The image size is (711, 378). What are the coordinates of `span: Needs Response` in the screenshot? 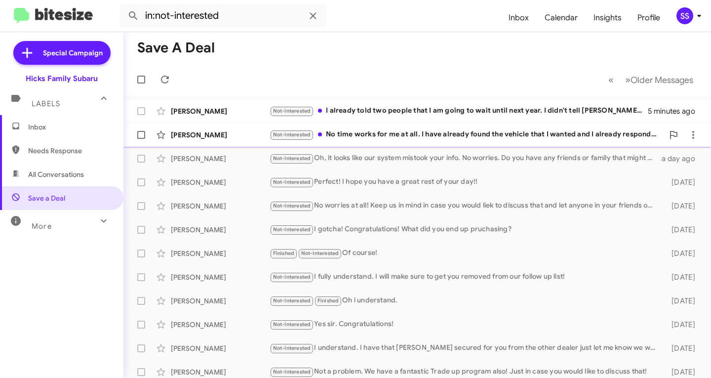 It's located at (70, 151).